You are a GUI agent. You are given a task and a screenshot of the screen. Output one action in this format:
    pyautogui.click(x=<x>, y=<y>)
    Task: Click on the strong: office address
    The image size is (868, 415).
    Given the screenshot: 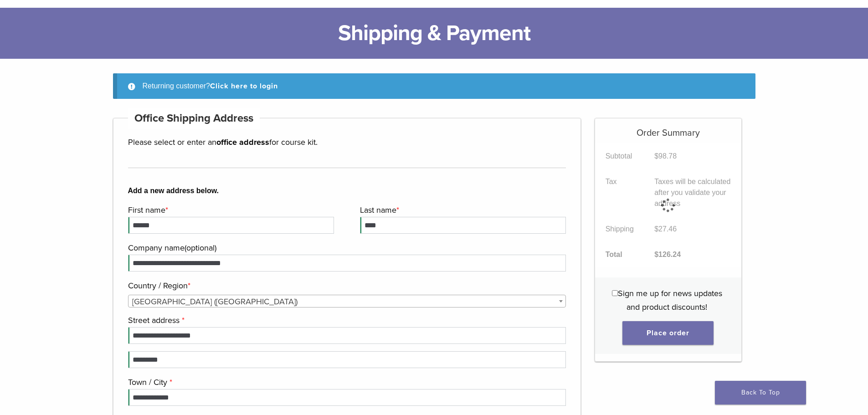 What is the action you would take?
    pyautogui.click(x=243, y=142)
    